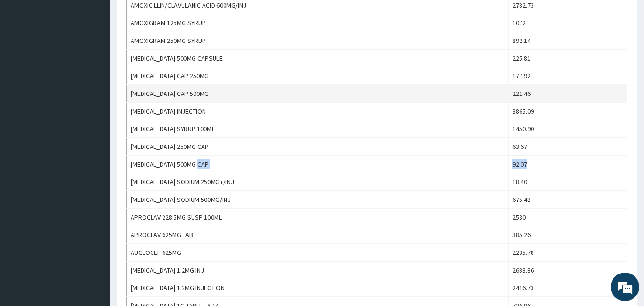 This screenshot has width=644, height=306. What do you see at coordinates (28, 60) in the screenshot?
I see `img: d_794563401_company_1708531726252_794563401` at bounding box center [28, 60].